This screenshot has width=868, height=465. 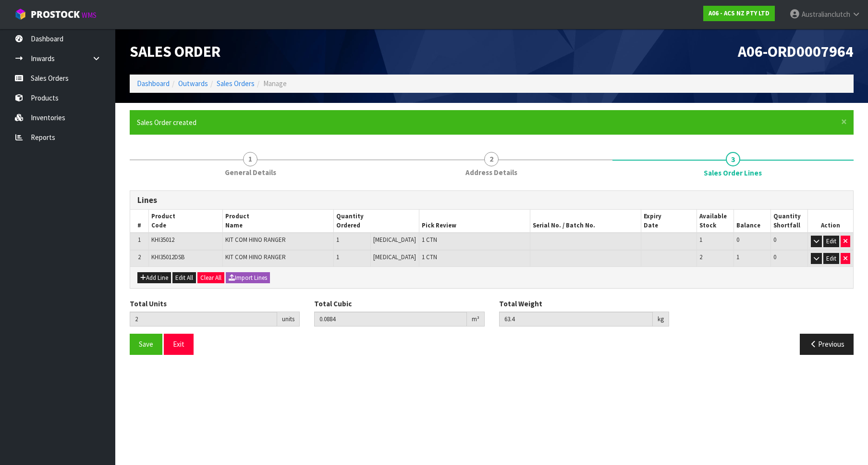 I want to click on span: 3, so click(x=733, y=159).